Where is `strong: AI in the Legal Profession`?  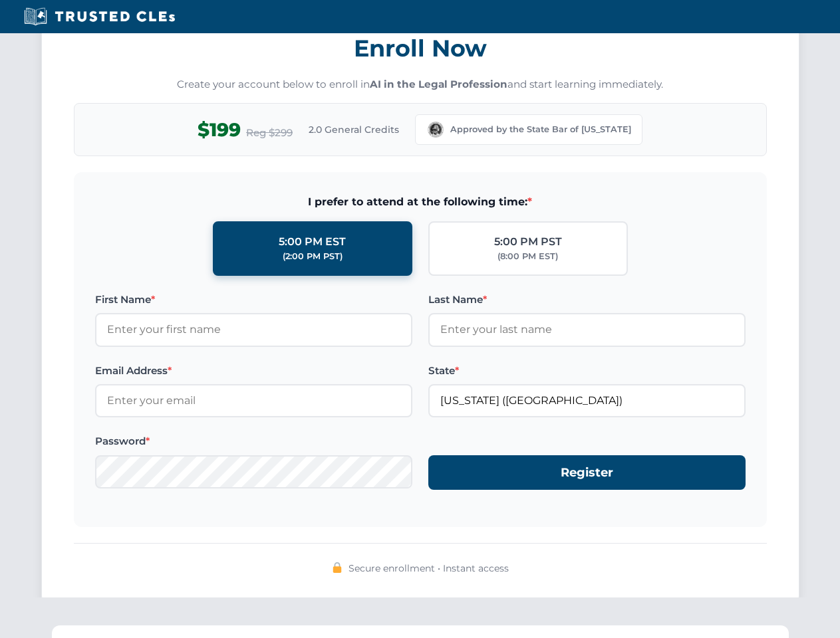
strong: AI in the Legal Profession is located at coordinates (438, 83).